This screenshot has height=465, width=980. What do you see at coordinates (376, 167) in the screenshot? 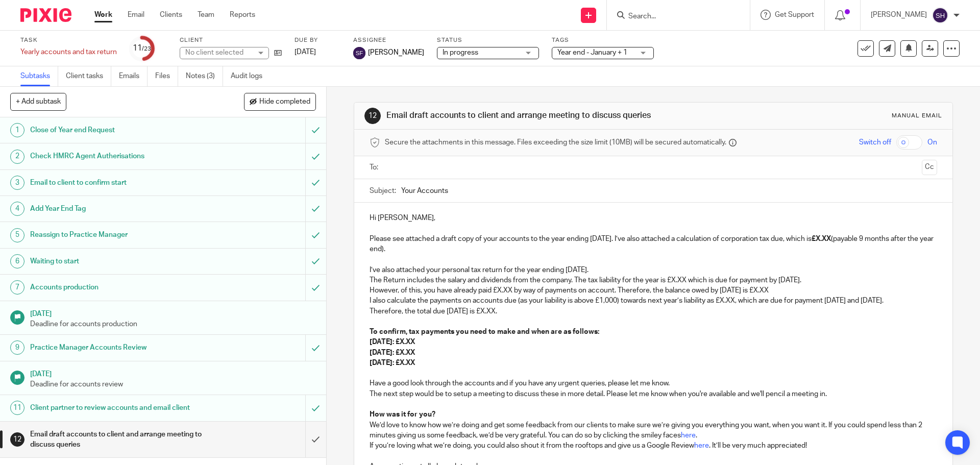
I see `label: To:` at bounding box center [376, 167].